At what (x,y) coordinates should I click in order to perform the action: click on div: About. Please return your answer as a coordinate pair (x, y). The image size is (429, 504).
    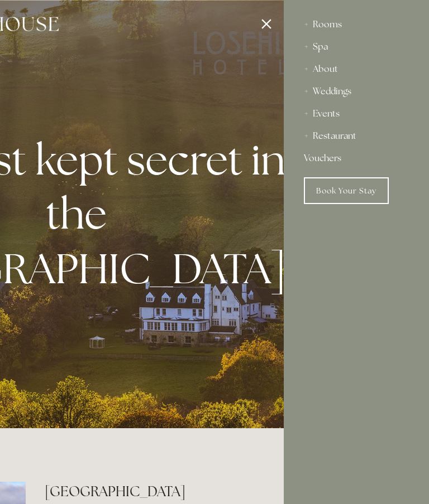
    Looking at the image, I should click on (356, 69).